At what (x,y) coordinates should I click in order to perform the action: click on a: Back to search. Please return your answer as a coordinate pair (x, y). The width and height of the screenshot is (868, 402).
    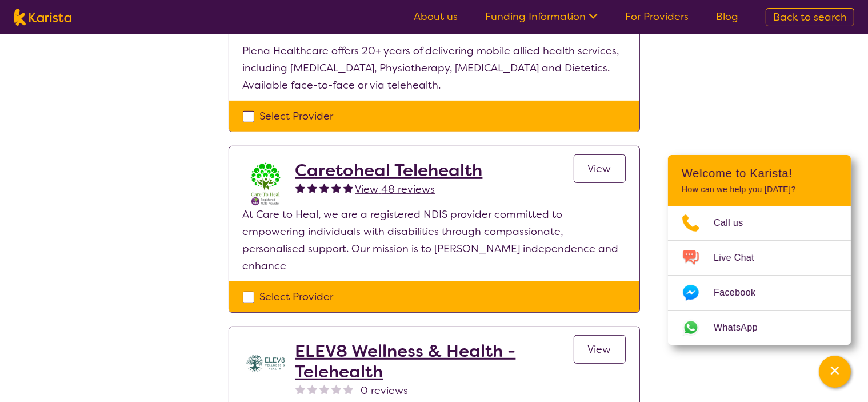
    Looking at the image, I should click on (810, 18).